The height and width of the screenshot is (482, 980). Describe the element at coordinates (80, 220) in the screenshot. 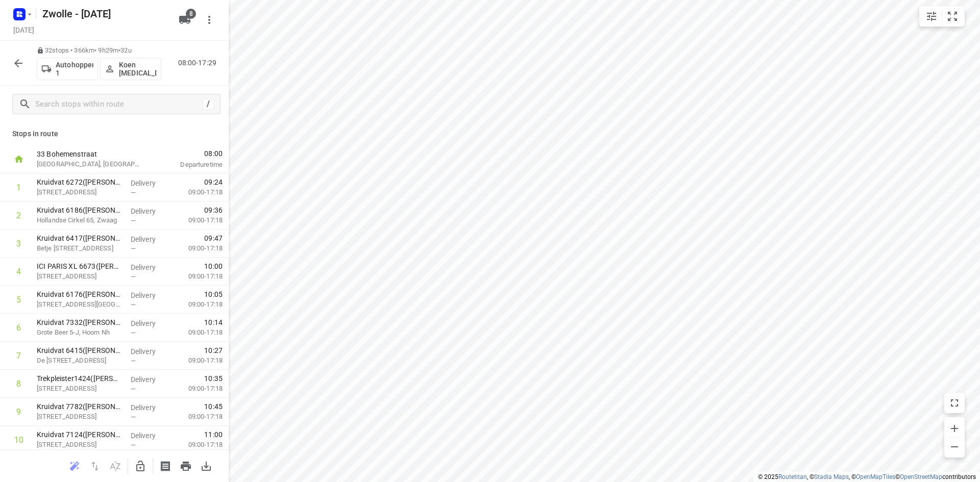

I see `p: Hollandse Cirkel 65, Zwaag` at that location.